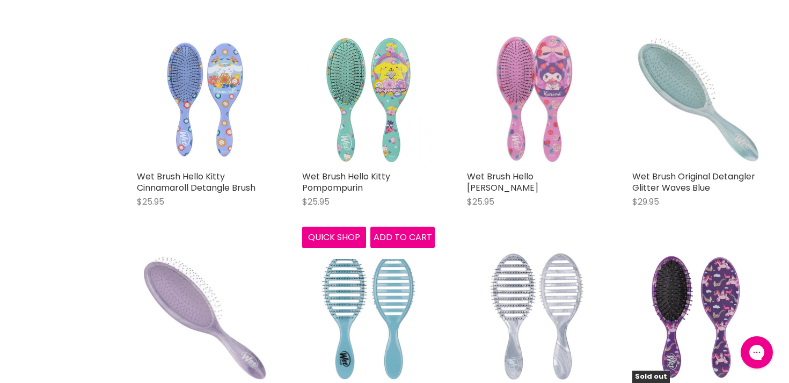  Describe the element at coordinates (334, 237) in the screenshot. I see `button: Quick shop` at that location.